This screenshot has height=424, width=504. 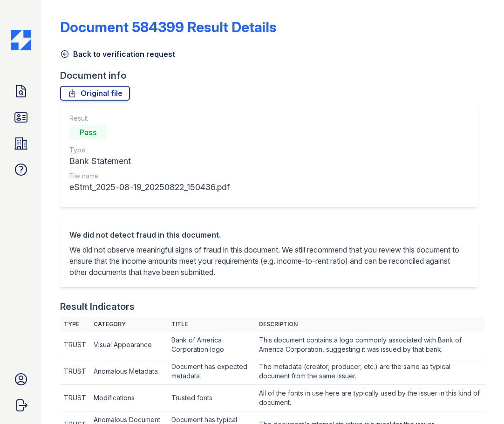 What do you see at coordinates (370, 344) in the screenshot?
I see `td: This document contains a logo commonly associated with Bank of America Corporation, suggesting it...` at bounding box center [370, 344].